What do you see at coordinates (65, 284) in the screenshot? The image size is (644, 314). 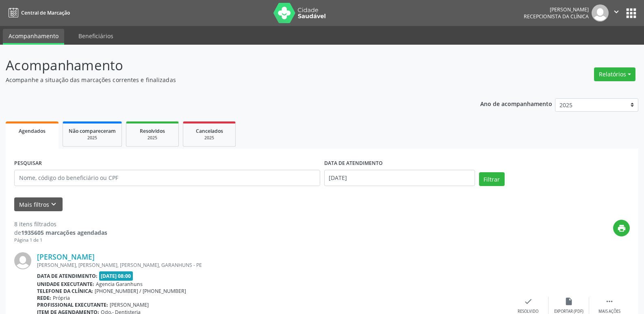 I see `b: Unidade executante:` at bounding box center [65, 284].